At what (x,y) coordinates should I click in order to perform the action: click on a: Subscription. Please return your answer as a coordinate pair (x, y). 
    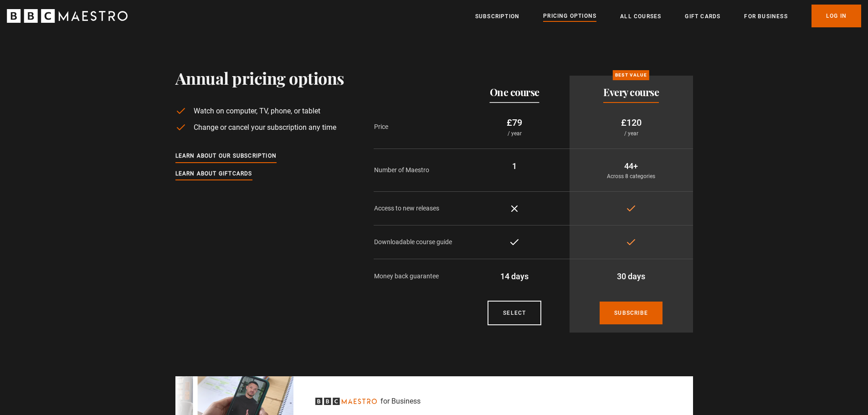
    Looking at the image, I should click on (497, 16).